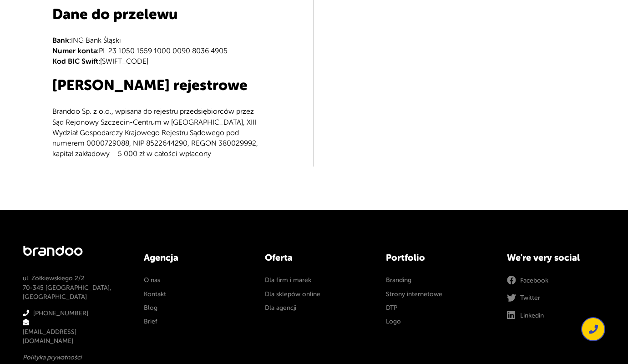 The image size is (628, 364). Describe the element at coordinates (414, 294) in the screenshot. I see `a: Strony internetowe` at that location.